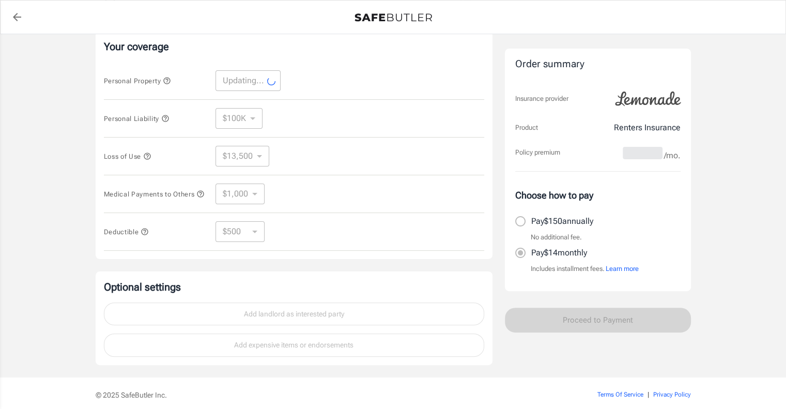 Image resolution: width=786 pixels, height=409 pixels. Describe the element at coordinates (128, 156) in the screenshot. I see `span: Loss of Use` at that location.